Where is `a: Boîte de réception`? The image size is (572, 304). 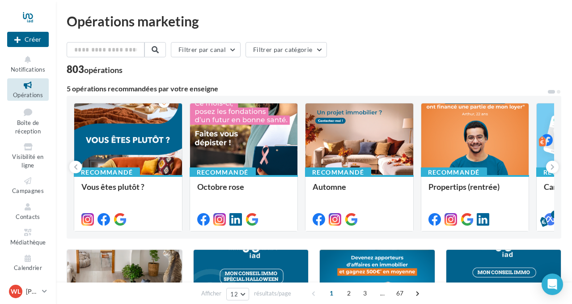
a: Boîte de réception is located at coordinates (28, 120).